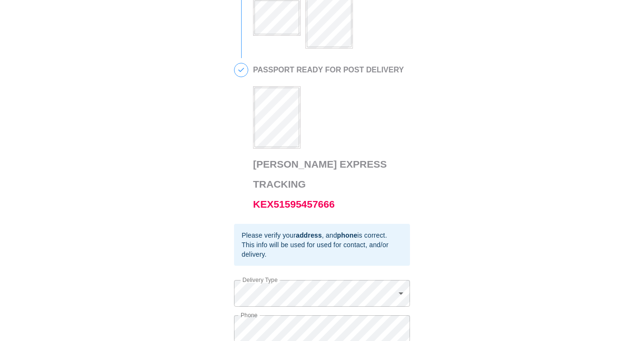 The image size is (644, 341). What do you see at coordinates (309, 235) in the screenshot?
I see `b: address` at bounding box center [309, 235].